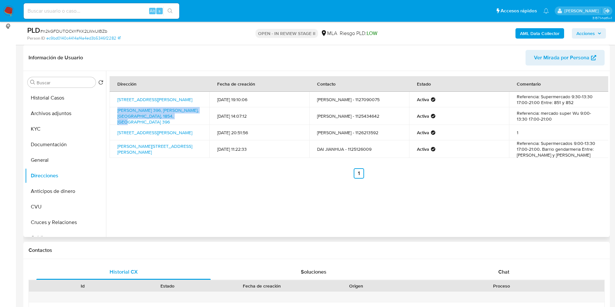 Image resolution: width=615 pixels, height=307 pixels. I want to click on button: Documentación, so click(66, 145).